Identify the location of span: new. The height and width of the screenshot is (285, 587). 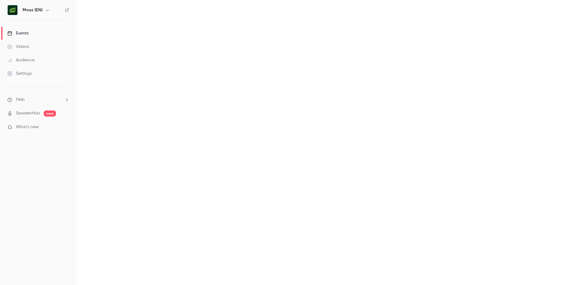
(50, 114).